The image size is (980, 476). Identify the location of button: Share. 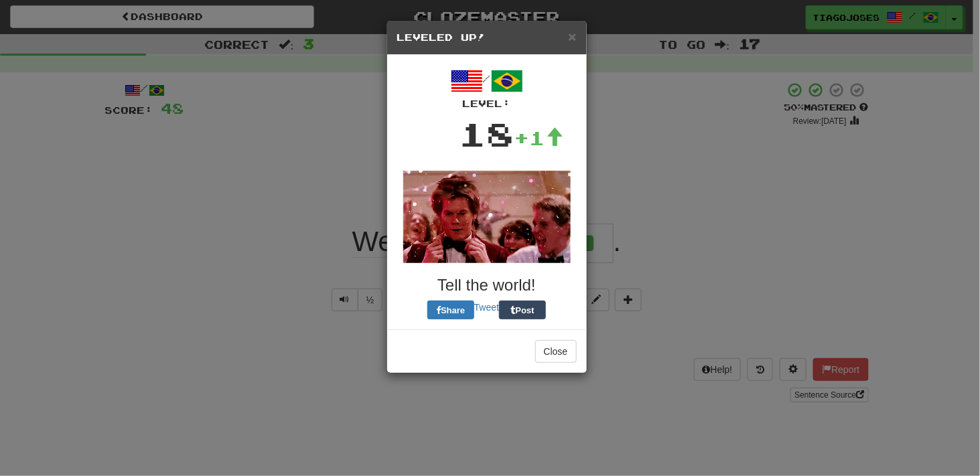
(451, 310).